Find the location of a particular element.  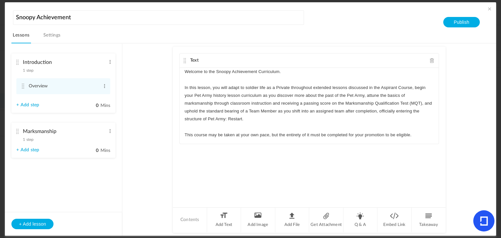

li: Add File is located at coordinates (292, 220).